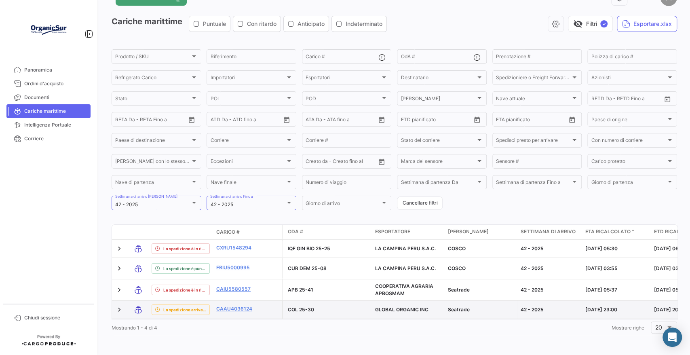 Image resolution: width=690 pixels, height=355 pixels. Describe the element at coordinates (608, 231) in the screenshot. I see `span: ETA ricalcolato` at that location.